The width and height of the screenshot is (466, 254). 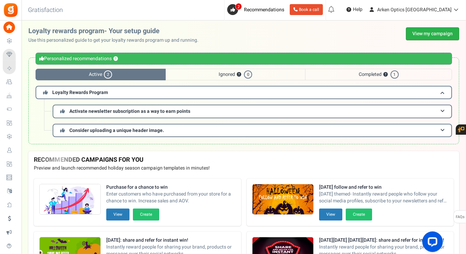 What do you see at coordinates (171, 187) in the screenshot?
I see `strong: Purchase for a chance to win` at bounding box center [171, 187].